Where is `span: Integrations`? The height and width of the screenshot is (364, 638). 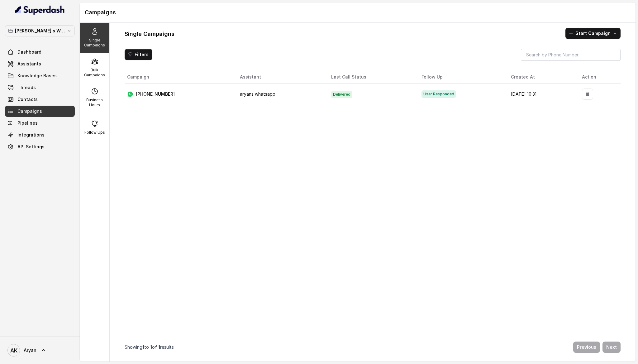 span: Integrations is located at coordinates (31, 135).